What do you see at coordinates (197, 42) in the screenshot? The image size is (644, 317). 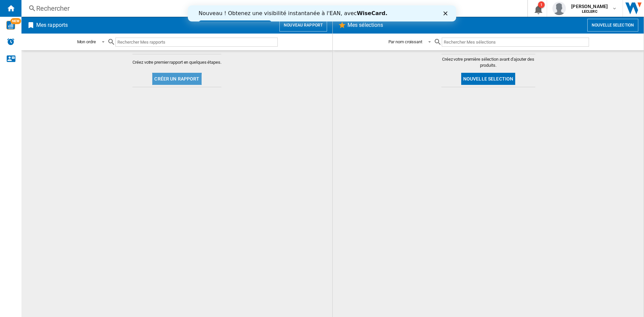 I see `input: Rechercher Mes rapports` at bounding box center [197, 42].